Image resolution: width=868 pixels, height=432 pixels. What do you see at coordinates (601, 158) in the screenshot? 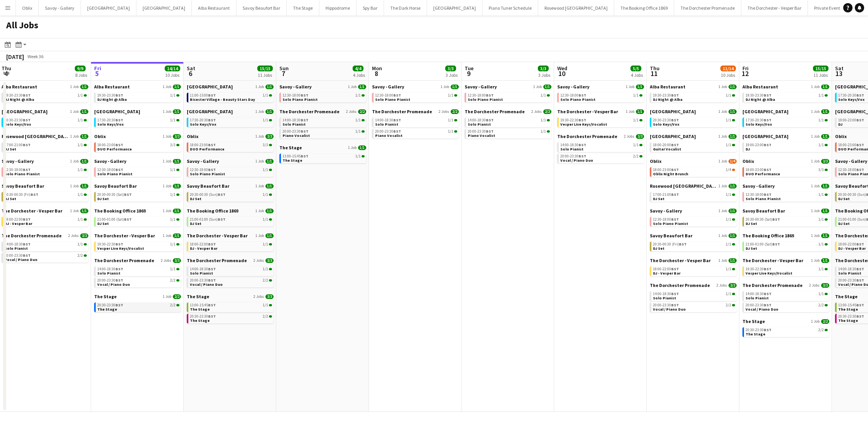
I see `a: 20:00-23:30BST2/2Vocal / Piano Duo` at bounding box center [601, 158].